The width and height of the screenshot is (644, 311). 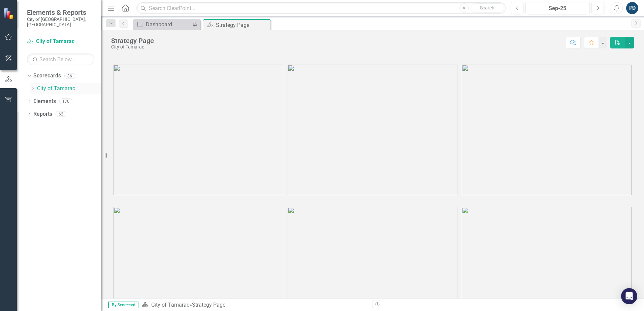 What do you see at coordinates (61, 114) in the screenshot?
I see `div: 62` at bounding box center [61, 114].